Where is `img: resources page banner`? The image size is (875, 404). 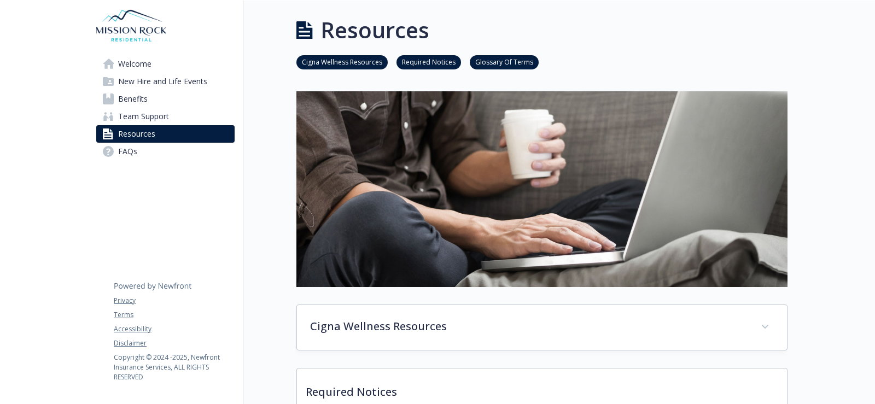 img: resources page banner is located at coordinates (542, 189).